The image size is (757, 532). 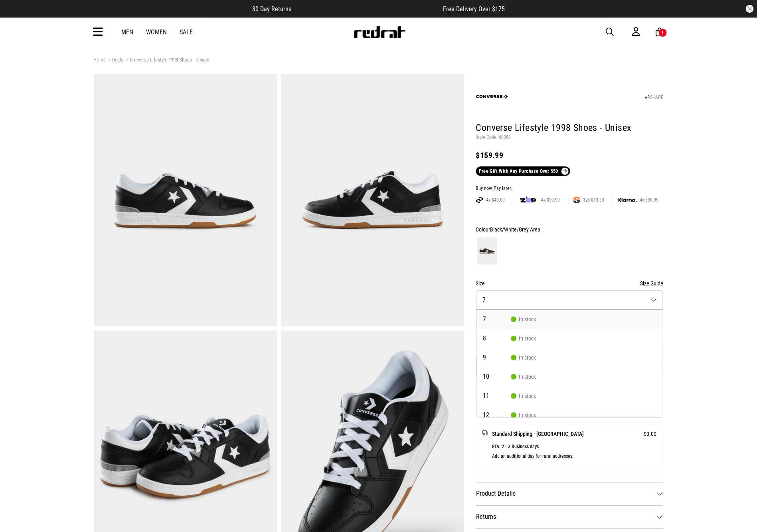 I want to click on img: SPLITPAY, so click(x=576, y=200).